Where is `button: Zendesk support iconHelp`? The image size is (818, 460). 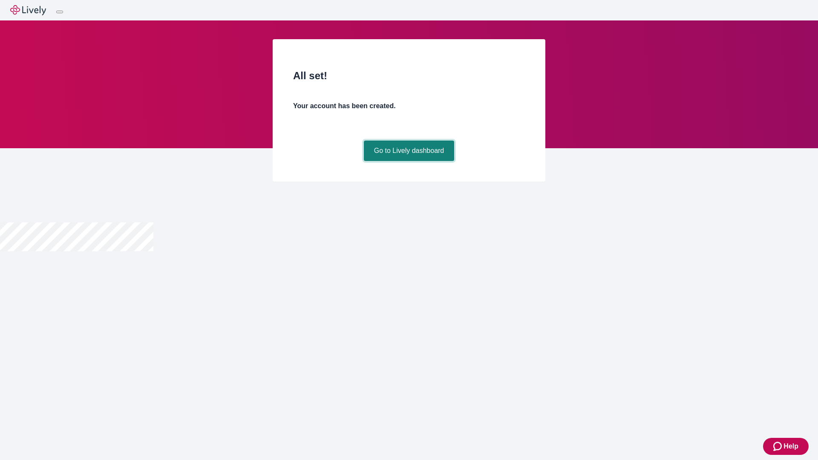
button: Zendesk support iconHelp is located at coordinates (786, 447).